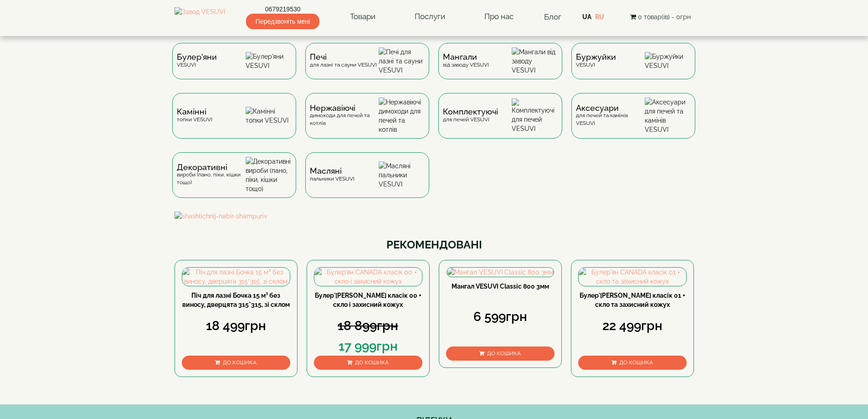 This screenshot has width=868, height=419. What do you see at coordinates (194, 115) in the screenshot?
I see `div: топки VESUVI` at bounding box center [194, 115].